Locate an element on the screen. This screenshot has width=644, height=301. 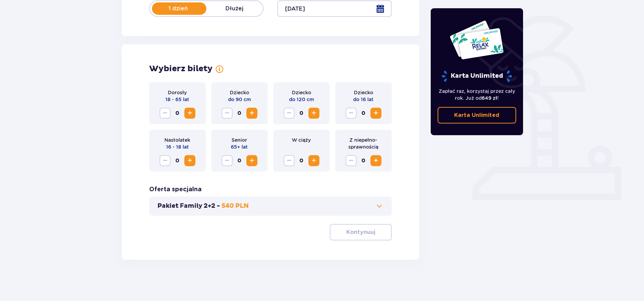
p: 65+ lat is located at coordinates (239, 147).